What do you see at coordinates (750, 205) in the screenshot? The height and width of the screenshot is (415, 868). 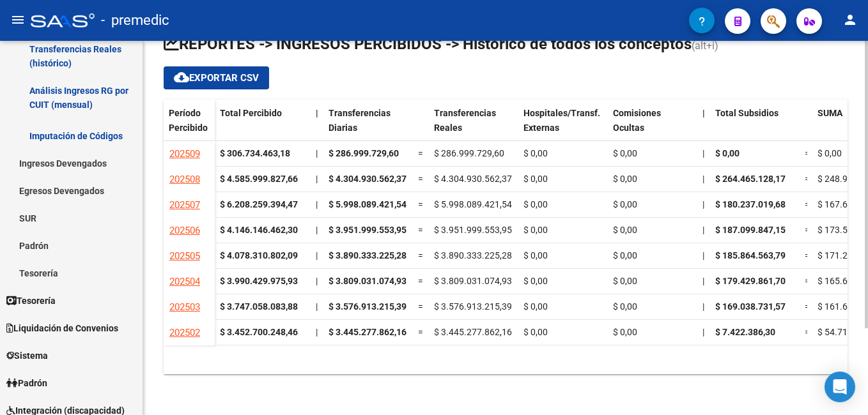 I see `span: $ 180.237.019,68` at bounding box center [750, 205].